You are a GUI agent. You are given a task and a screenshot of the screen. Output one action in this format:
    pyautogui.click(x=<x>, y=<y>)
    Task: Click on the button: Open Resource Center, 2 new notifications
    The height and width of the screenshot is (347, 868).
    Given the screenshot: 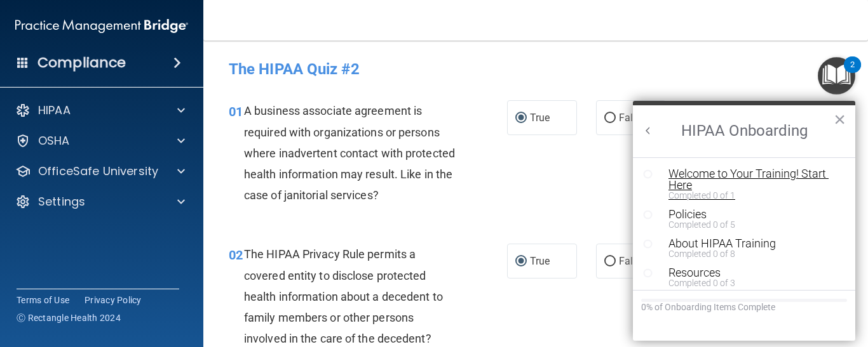 What is the action you would take?
    pyautogui.click(x=836, y=76)
    